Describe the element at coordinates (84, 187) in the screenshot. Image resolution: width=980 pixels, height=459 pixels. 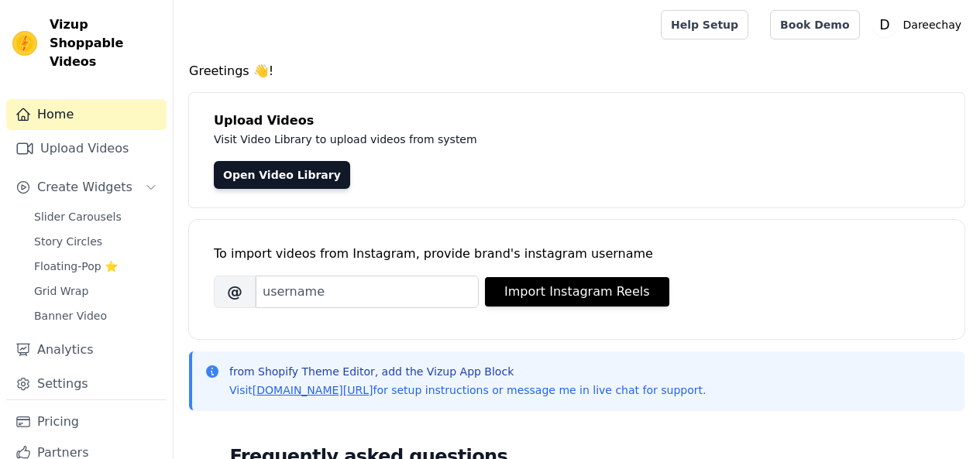
I see `span: Create Widgets` at that location.